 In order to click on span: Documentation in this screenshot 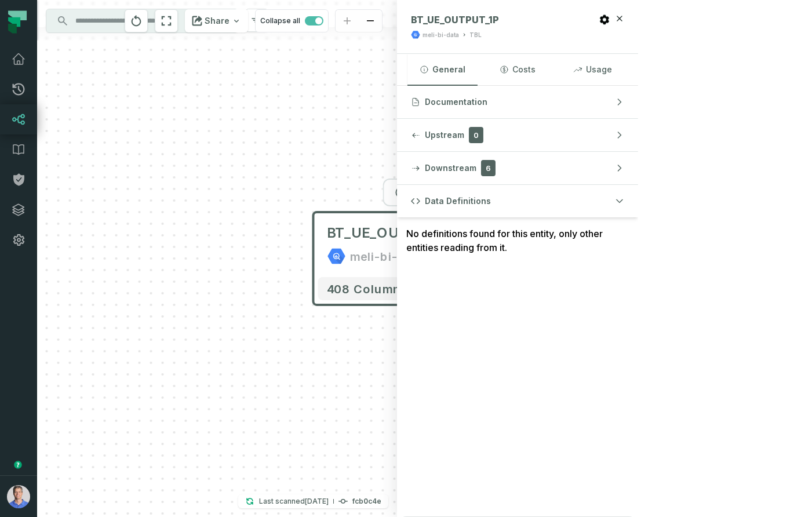, I will do `click(456, 102)`.